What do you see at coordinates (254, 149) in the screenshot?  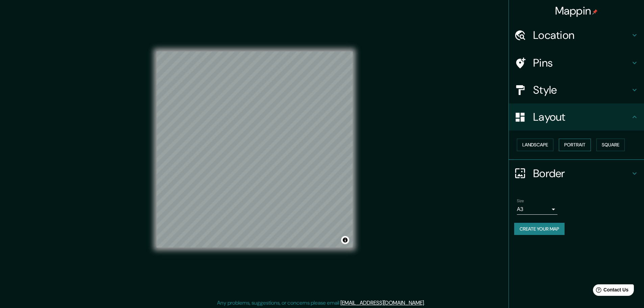 I see `canvas: Map` at bounding box center [254, 149].